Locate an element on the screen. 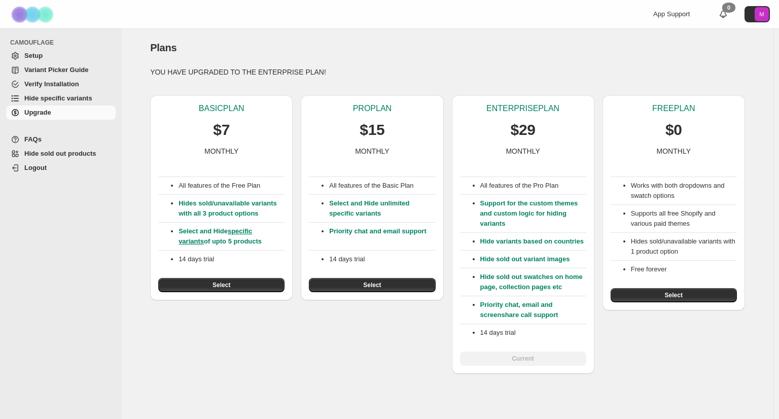 The image size is (779, 419). span: Plans is located at coordinates (163, 48).